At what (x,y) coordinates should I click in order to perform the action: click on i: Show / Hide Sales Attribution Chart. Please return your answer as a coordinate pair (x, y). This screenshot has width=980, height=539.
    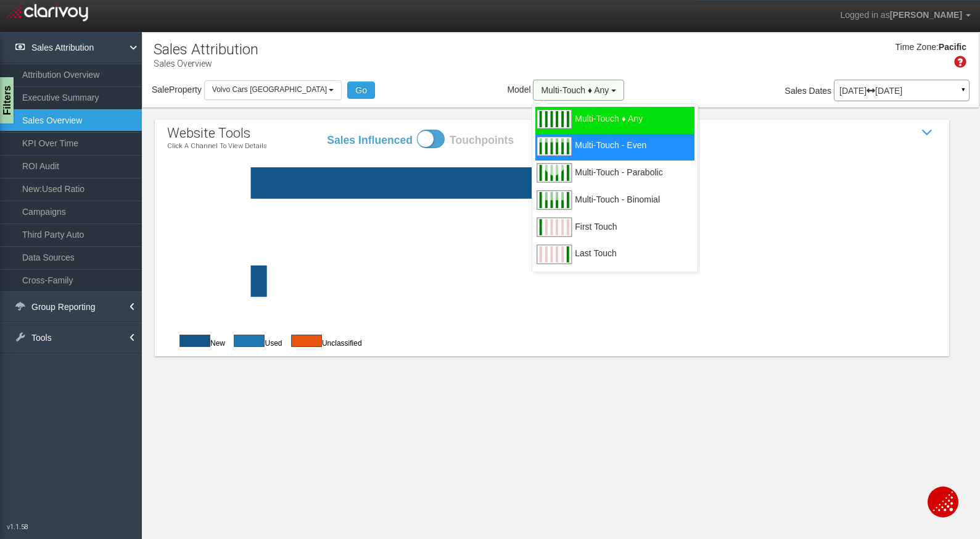
    Looking at the image, I should click on (928, 133).